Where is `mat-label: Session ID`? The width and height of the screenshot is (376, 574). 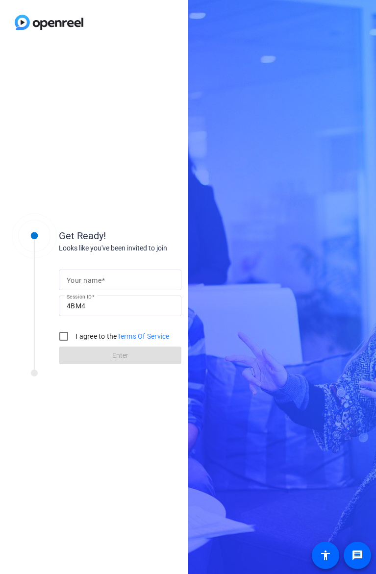 mat-label: Session ID is located at coordinates (79, 297).